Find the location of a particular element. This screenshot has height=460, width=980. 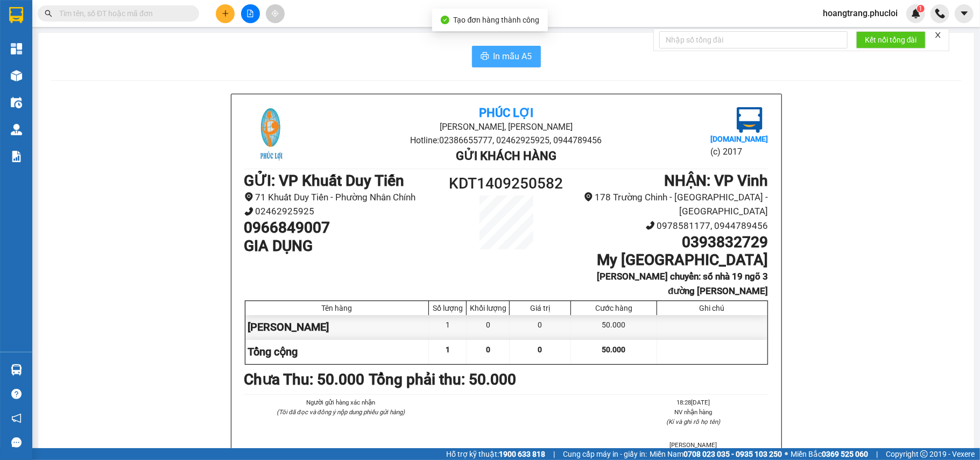

img: dashboard-icon is located at coordinates (16, 48).